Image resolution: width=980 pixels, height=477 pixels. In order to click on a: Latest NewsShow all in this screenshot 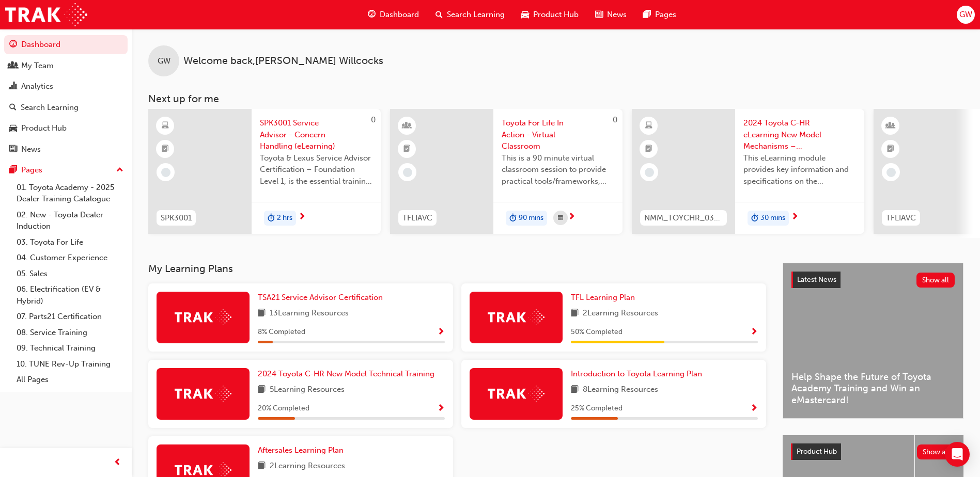, I will do `click(873, 280)`.